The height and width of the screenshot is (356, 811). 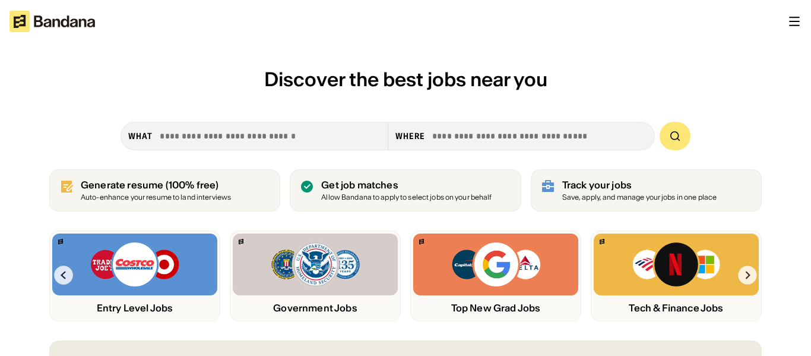 What do you see at coordinates (639, 185) in the screenshot?
I see `div: Track your jobs` at bounding box center [639, 185].